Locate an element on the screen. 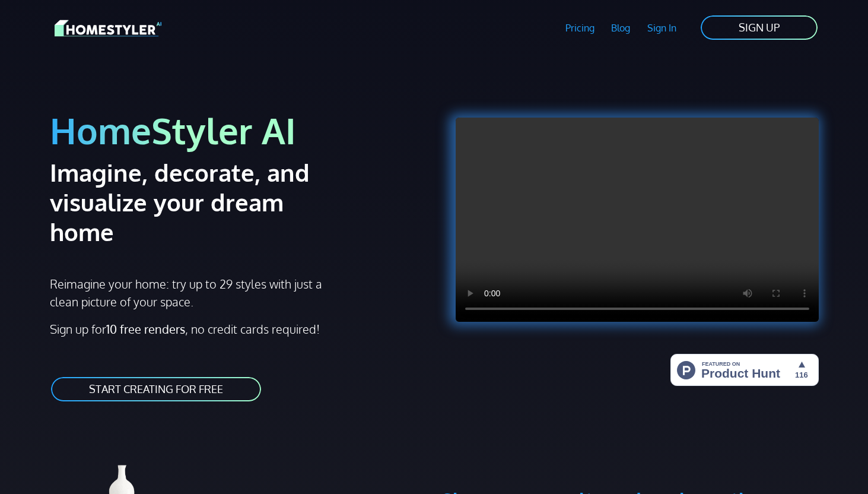 This screenshot has width=868, height=494. a: Sign In is located at coordinates (662, 28).